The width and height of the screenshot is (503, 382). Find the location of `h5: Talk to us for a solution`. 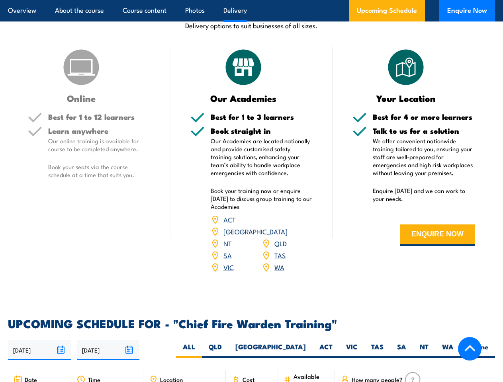

h5: Talk to us for a solution is located at coordinates (424, 131).